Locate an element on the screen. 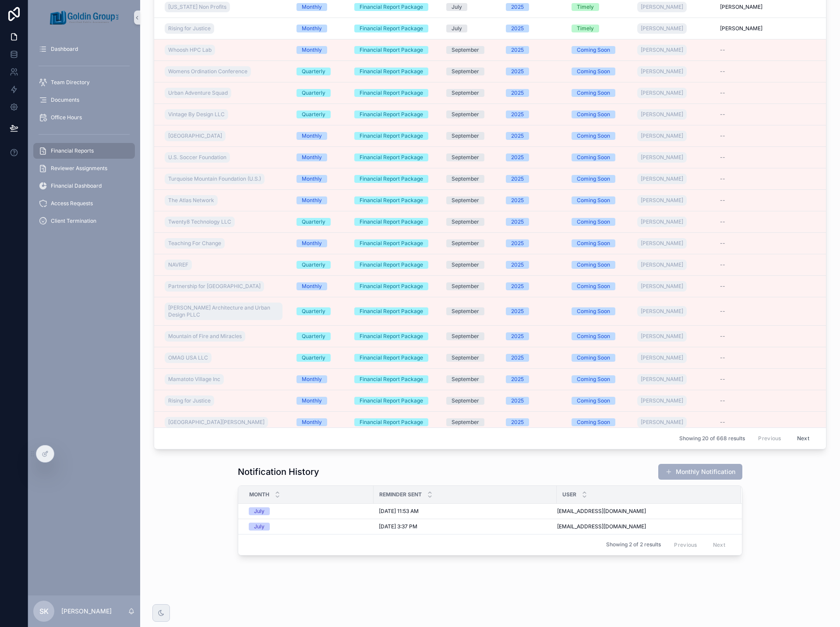 The width and height of the screenshot is (840, 627). a: Mountain of Fire and Miracles is located at coordinates (225, 337).